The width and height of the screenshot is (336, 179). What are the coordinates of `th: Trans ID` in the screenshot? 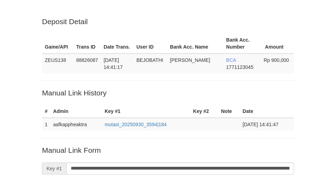 It's located at (87, 43).